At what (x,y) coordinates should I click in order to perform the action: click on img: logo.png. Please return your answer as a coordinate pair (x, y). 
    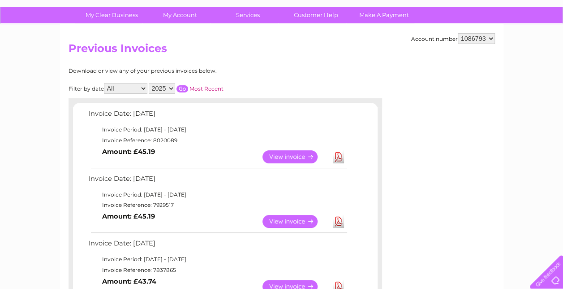
    Looking at the image, I should click on (43, 37).